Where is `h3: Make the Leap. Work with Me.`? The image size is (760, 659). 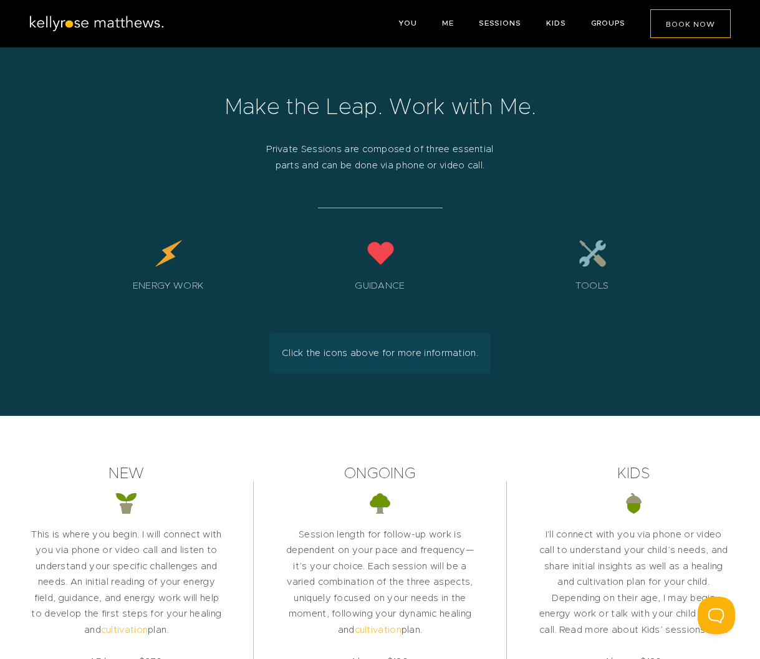
h3: Make the Leap. Work with Me. is located at coordinates (381, 108).